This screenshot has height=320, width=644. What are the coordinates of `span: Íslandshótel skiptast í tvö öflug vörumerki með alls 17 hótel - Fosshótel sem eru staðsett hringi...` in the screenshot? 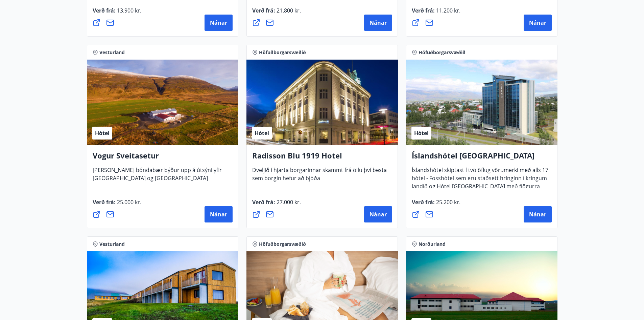 It's located at (480, 185).